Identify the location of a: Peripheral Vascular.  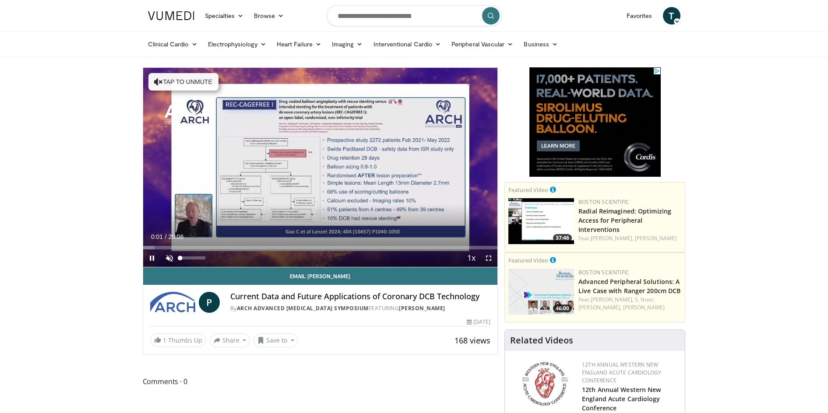
(482, 44).